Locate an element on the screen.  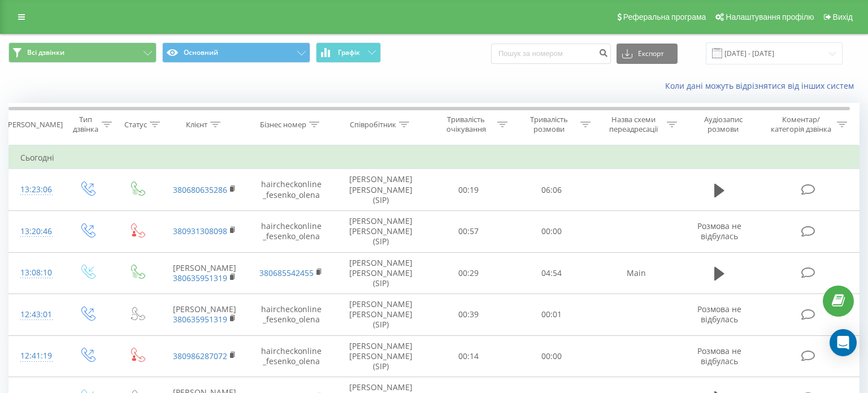
div: Коментар/категорія дзвінка is located at coordinates (800, 124).